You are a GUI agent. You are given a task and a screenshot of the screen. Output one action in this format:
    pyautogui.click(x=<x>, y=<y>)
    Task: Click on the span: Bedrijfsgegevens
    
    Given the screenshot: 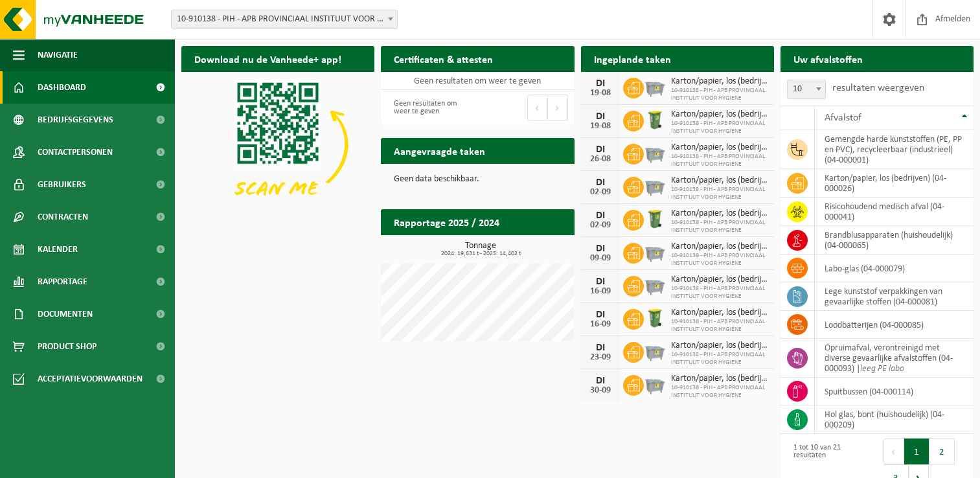 What is the action you would take?
    pyautogui.click(x=75, y=120)
    